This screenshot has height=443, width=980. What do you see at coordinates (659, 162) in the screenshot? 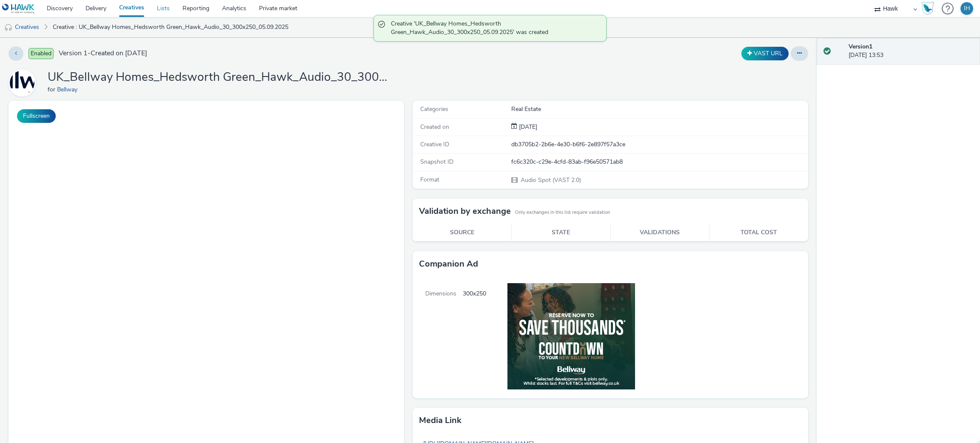
I see `div: fc6c320c-c29e-4cfd-83ab-f96e50571ab8` at bounding box center [659, 162].